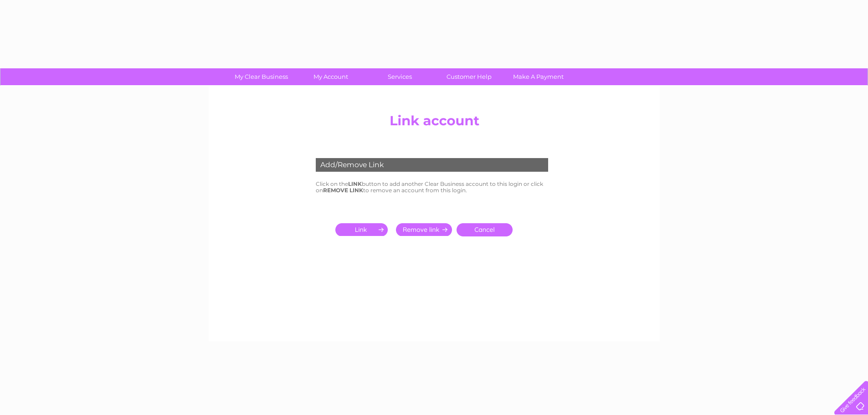  What do you see at coordinates (261, 77) in the screenshot?
I see `a: My Clear Business` at bounding box center [261, 77].